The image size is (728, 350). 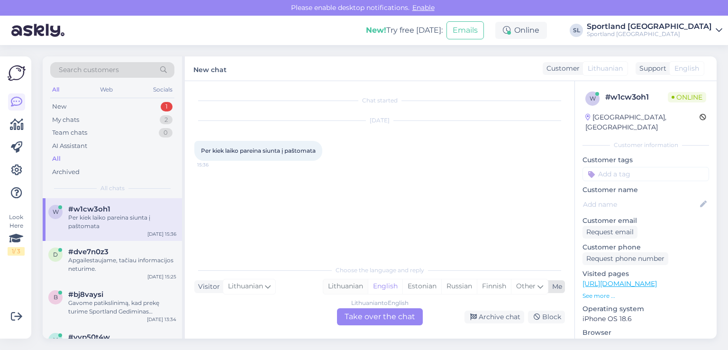 What do you see at coordinates (494, 317) in the screenshot?
I see `div: Archive chat` at bounding box center [494, 317].